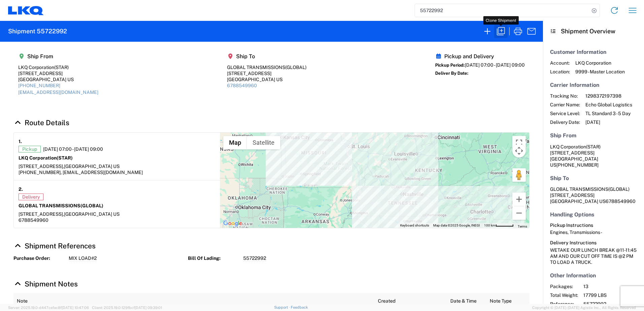  Describe the element at coordinates (39, 258) in the screenshot. I see `strong: Purchase Order:` at that location.